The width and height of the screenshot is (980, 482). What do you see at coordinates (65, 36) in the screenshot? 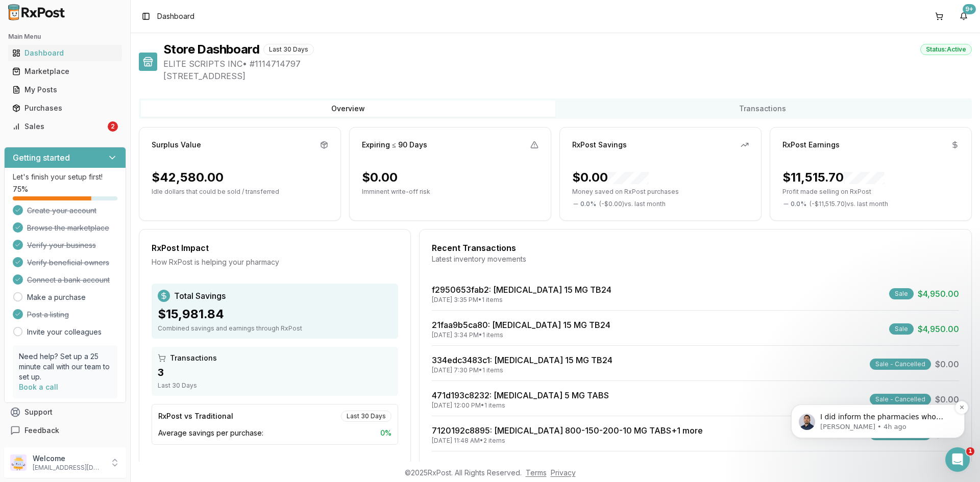
I see `h2: Main Menu` at bounding box center [65, 36].